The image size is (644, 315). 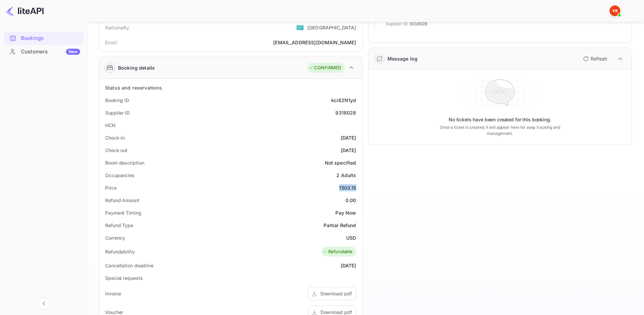 What do you see at coordinates (125, 163) in the screenshot?
I see `div: Room description` at bounding box center [125, 163].